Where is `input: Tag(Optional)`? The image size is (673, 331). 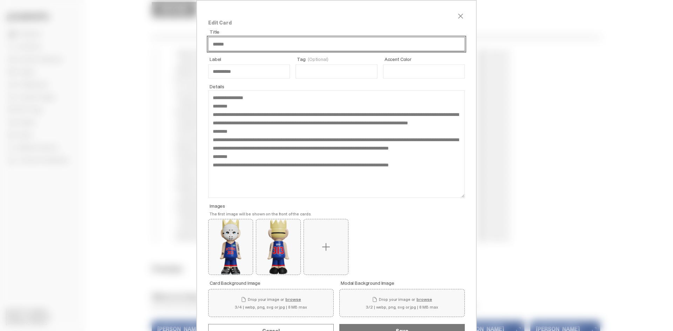 input: Tag(Optional) is located at coordinates (336, 72).